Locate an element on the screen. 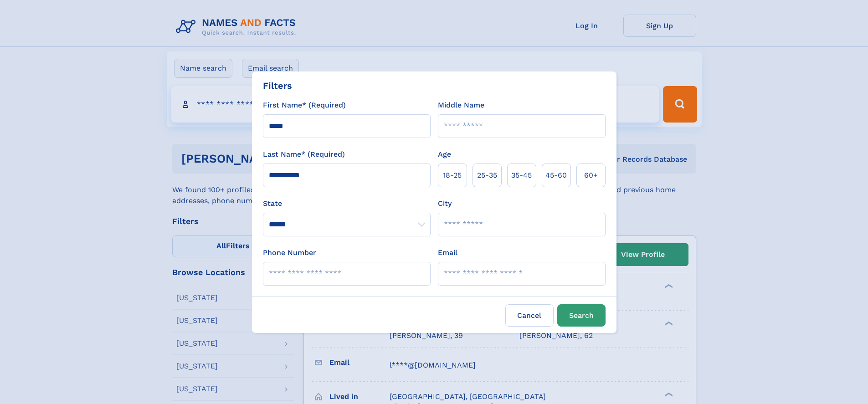 The height and width of the screenshot is (404, 868). span: 45‑60 is located at coordinates (555, 176).